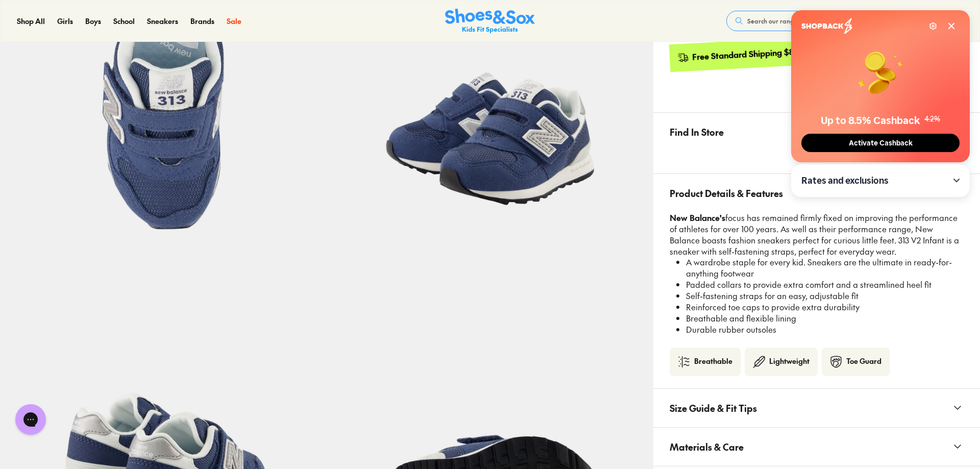 Image resolution: width=980 pixels, height=469 pixels. Describe the element at coordinates (740, 54) in the screenshot. I see `a: Free Standard Shipping $85+` at that location.